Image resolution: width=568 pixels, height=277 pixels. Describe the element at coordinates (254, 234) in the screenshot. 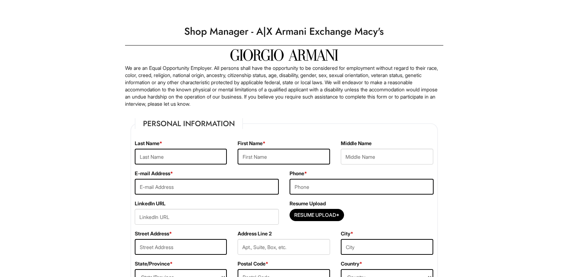

I see `label: Address Line 2` at that location.